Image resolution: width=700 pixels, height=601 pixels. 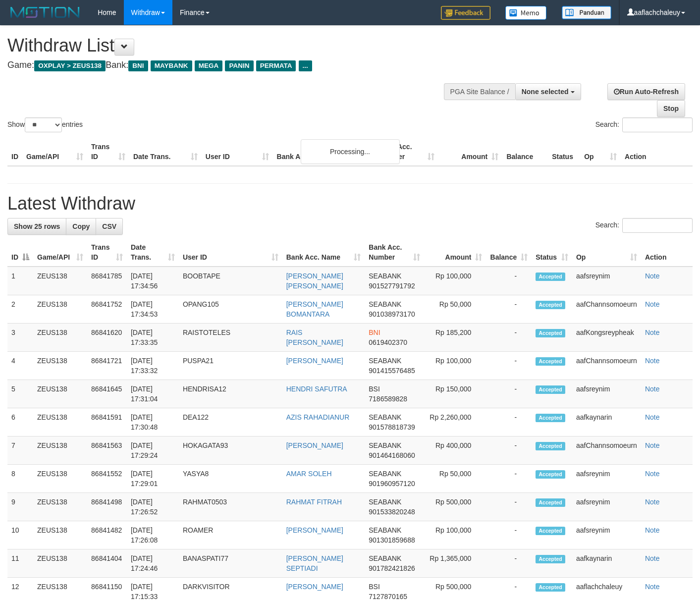 I want to click on img: Button%20Memo.svg, so click(x=526, y=12).